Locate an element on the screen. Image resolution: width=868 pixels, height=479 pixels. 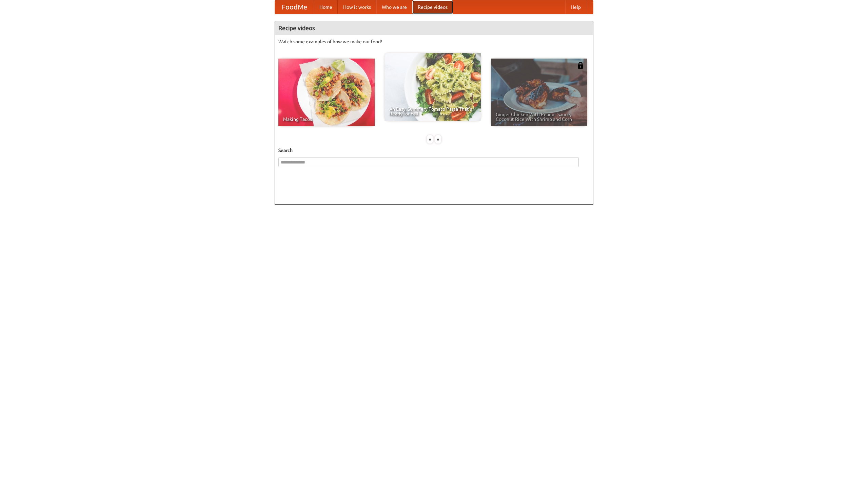
span: An Easy, Summery Tomato Pasta That's Ready for Fall is located at coordinates (433, 111).